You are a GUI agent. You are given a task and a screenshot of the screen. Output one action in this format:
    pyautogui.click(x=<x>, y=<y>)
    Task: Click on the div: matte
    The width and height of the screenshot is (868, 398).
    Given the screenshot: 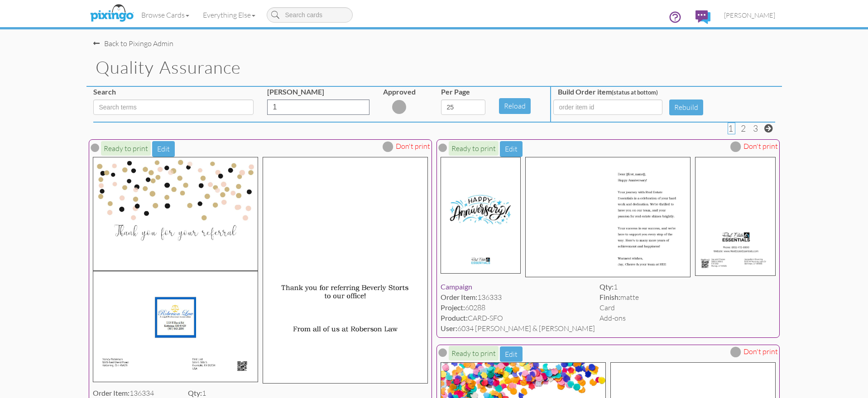 What is the action you would take?
    pyautogui.click(x=619, y=297)
    